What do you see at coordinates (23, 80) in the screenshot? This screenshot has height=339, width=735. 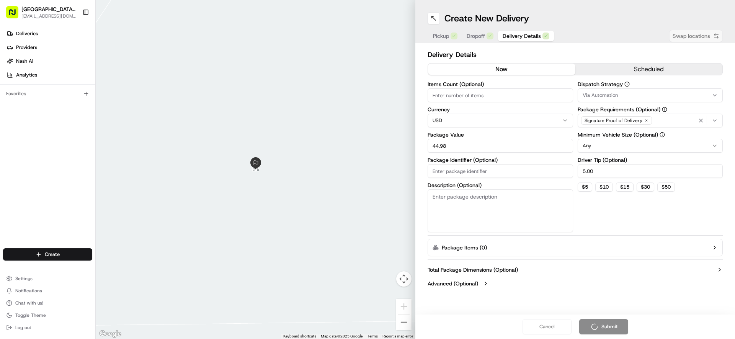 I see `img: 1732323095091-59ea418b-cfe3-43c8-9ae0-d0d06d6fd42c` at bounding box center [23, 80].